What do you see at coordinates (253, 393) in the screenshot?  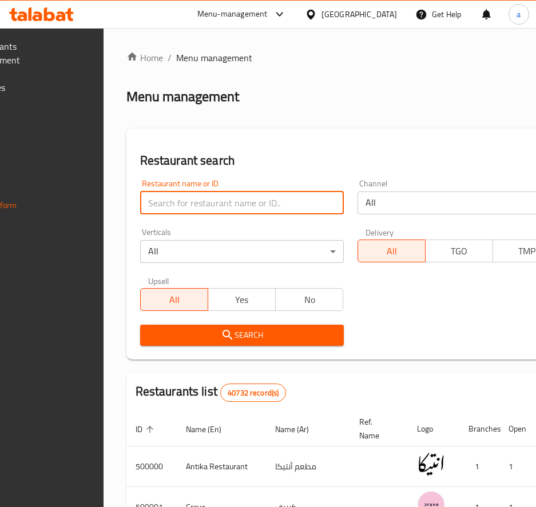 I see `span: 40732 record(s)` at bounding box center [253, 393].